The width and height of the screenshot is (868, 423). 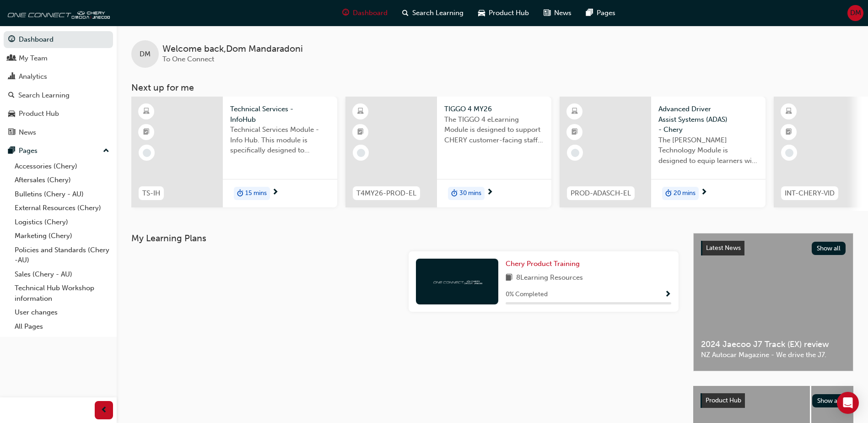 I want to click on a: Chery Product Training, so click(x=545, y=263).